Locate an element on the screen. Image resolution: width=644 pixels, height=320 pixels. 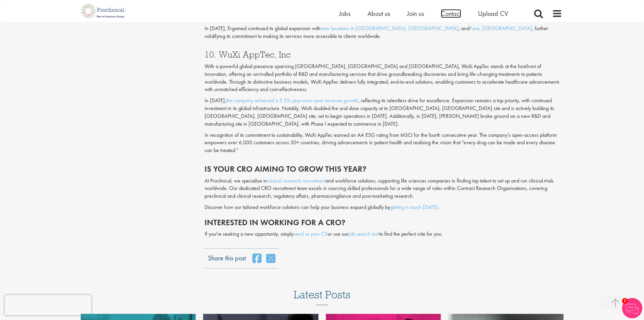
a: Join us is located at coordinates (416, 14).